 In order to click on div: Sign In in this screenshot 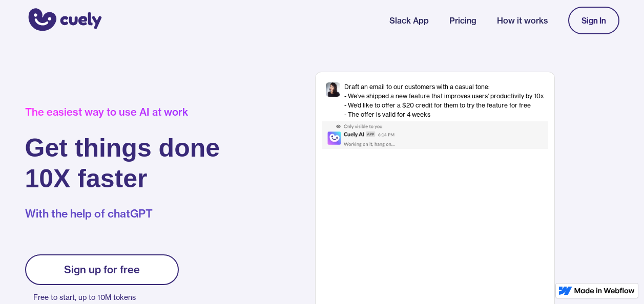, I will do `click(594, 20)`.